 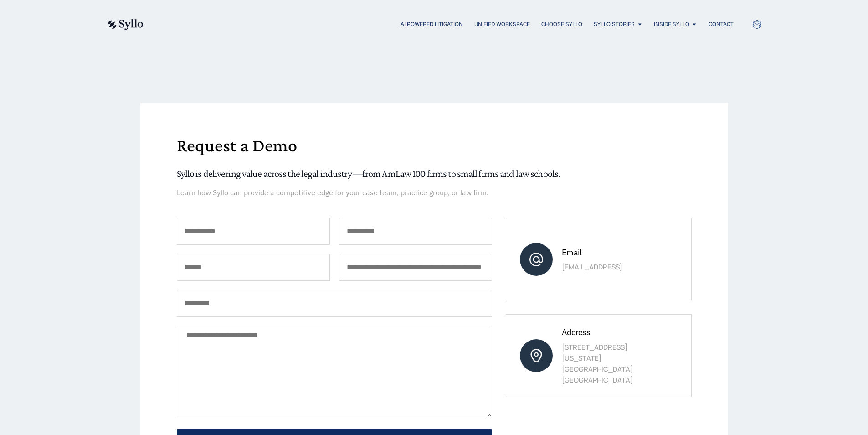 What do you see at coordinates (434, 145) in the screenshot?
I see `h1: Request a Demo` at bounding box center [434, 145].